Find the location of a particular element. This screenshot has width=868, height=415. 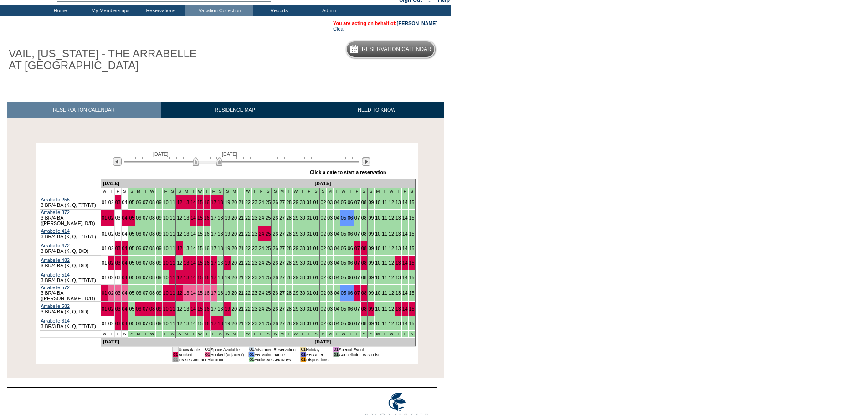

a: Clear is located at coordinates (339, 29).